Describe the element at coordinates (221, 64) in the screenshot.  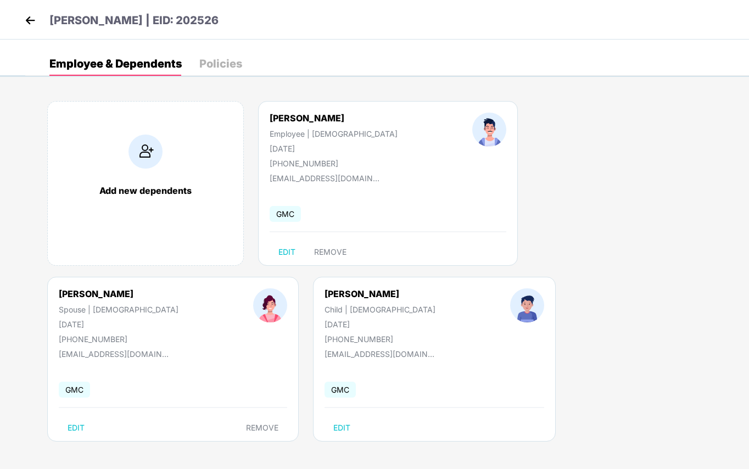
I see `div: Policies` at that location.